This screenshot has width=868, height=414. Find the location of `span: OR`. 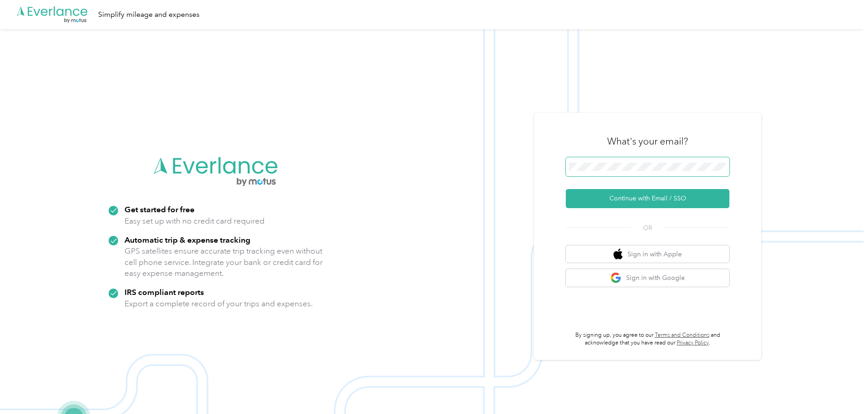

span: OR is located at coordinates (648, 228).